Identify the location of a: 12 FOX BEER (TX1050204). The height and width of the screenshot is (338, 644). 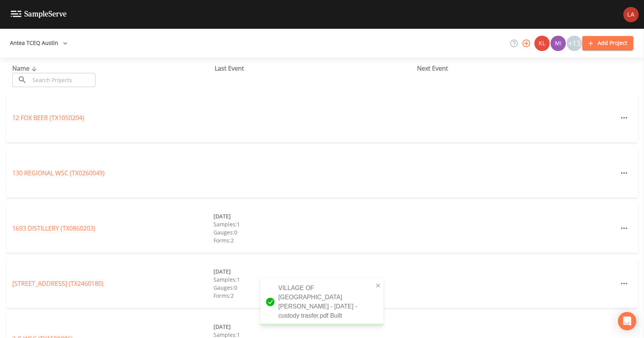
(48, 118).